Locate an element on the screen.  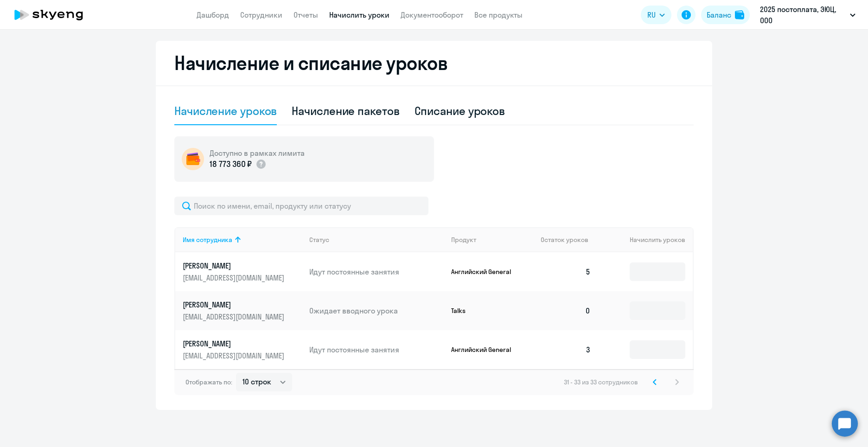
td: 0 is located at coordinates (566, 311).